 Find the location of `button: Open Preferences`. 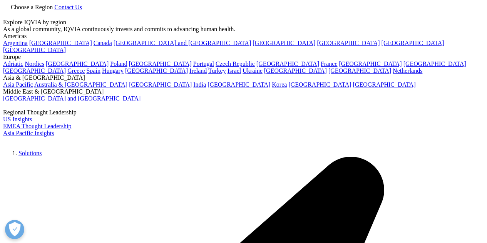

button: Open Preferences is located at coordinates (15, 229).